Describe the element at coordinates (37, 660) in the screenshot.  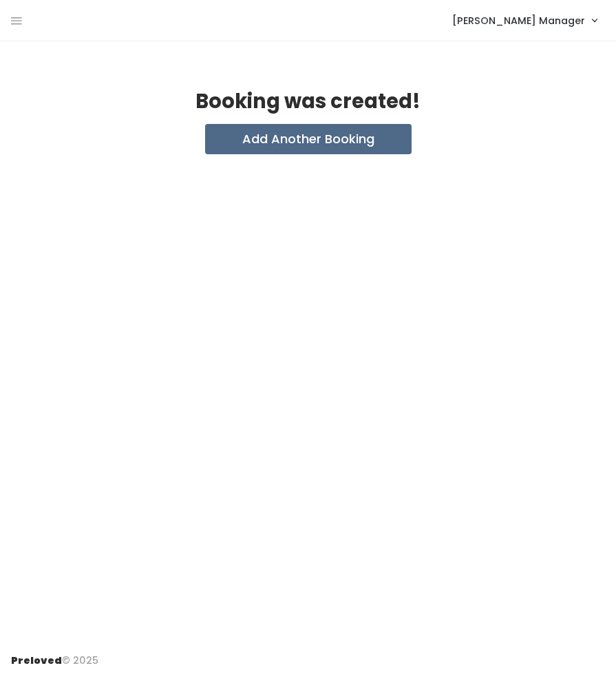
I see `span: Preloved` at that location.